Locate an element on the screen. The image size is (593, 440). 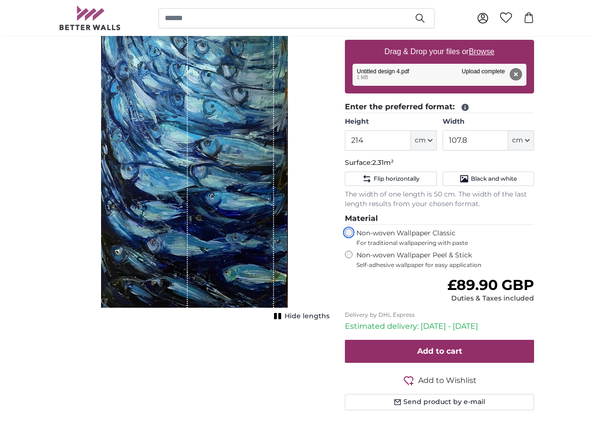
label: Non-woven Wallpaper Classic is located at coordinates (445, 238).